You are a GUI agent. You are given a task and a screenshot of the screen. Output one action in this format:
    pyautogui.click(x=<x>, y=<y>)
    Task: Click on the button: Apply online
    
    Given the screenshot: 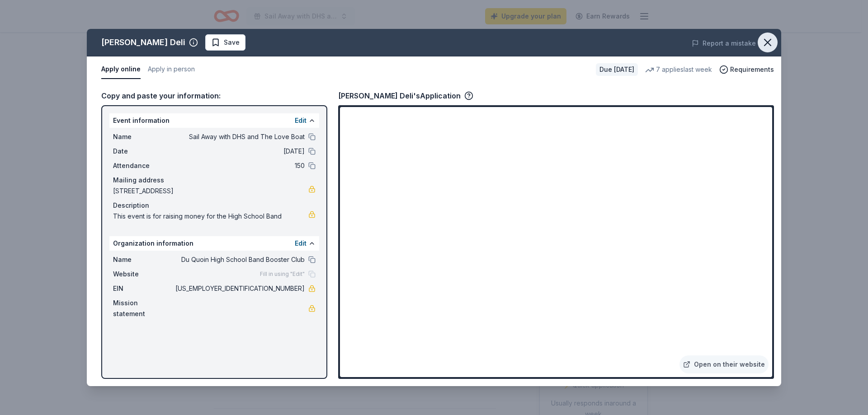 What is the action you would take?
    pyautogui.click(x=121, y=69)
    